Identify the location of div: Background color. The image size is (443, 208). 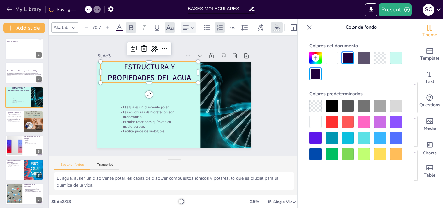
(277, 27).